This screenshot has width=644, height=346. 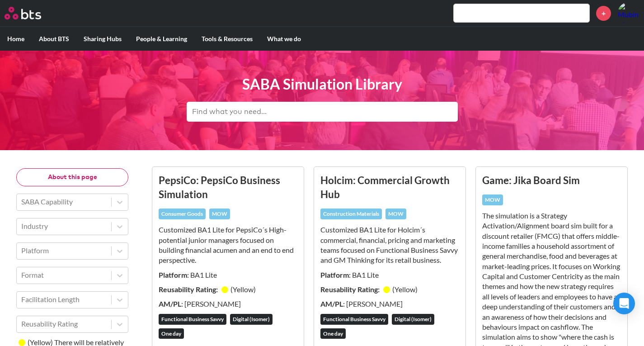 What do you see at coordinates (228, 187) in the screenshot?
I see `h3: PepsiCo: PepsiCo Business Simulation` at bounding box center [228, 187].